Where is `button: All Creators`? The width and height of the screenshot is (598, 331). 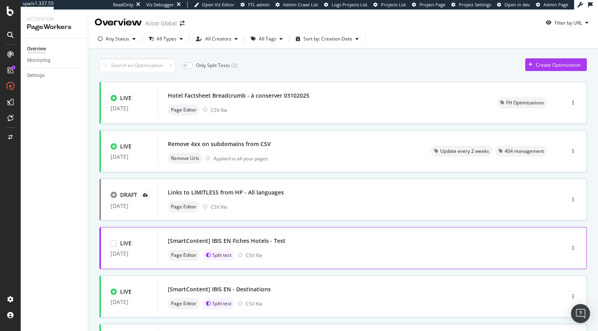 button: All Creators is located at coordinates (217, 39).